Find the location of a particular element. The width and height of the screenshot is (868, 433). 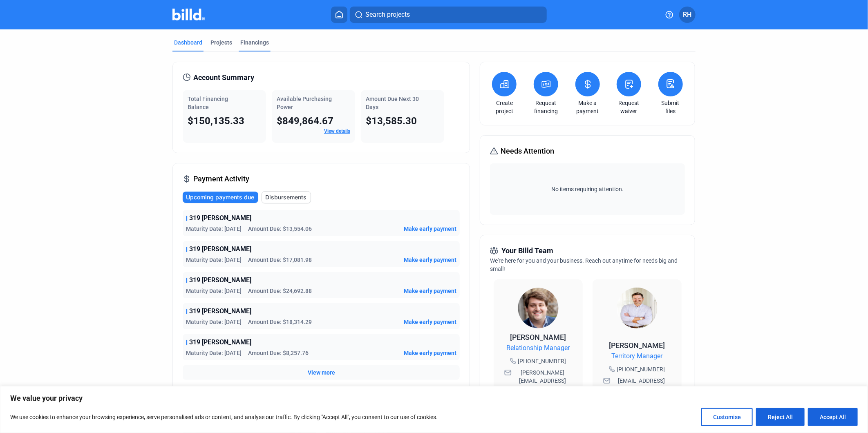

span: Account Summary is located at coordinates (224, 77).